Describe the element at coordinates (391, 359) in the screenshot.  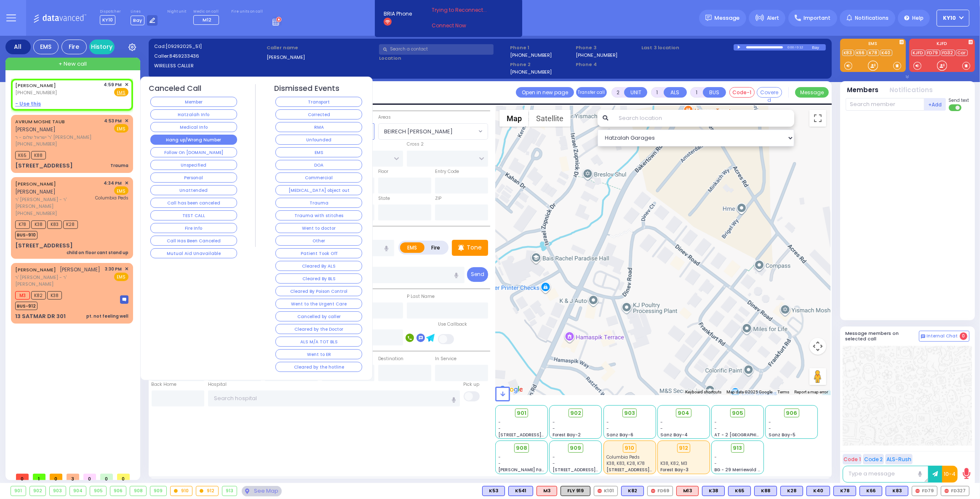
I see `label: Destination` at that location.